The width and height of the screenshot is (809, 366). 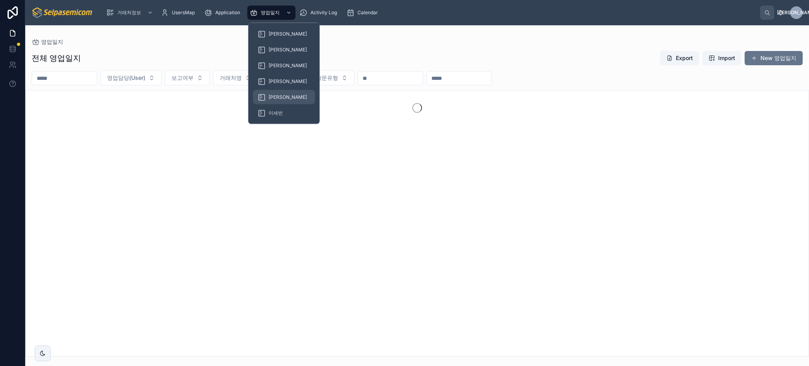 What do you see at coordinates (231, 78) in the screenshot?
I see `span: 거래처명` at bounding box center [231, 78].